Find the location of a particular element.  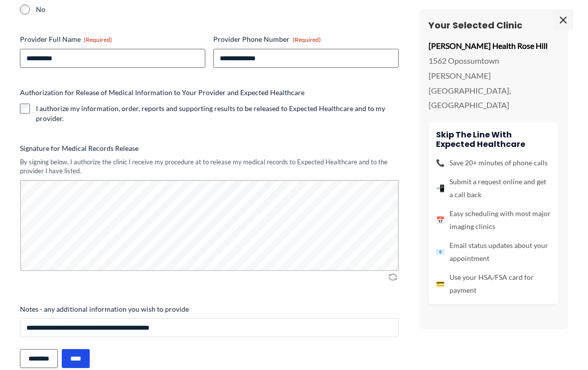

h3: Your Selected Clinic is located at coordinates (493, 25).